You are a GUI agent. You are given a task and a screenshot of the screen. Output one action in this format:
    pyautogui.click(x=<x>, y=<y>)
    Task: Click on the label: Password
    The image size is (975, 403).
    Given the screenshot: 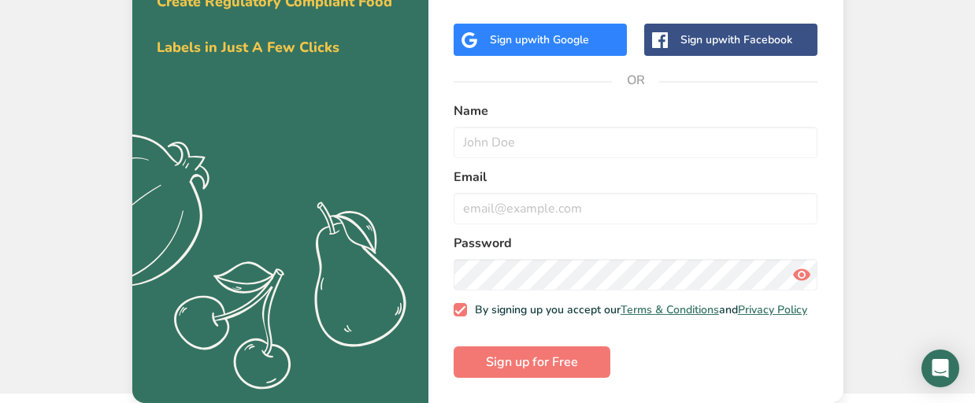 What is the action you would take?
    pyautogui.click(x=636, y=243)
    